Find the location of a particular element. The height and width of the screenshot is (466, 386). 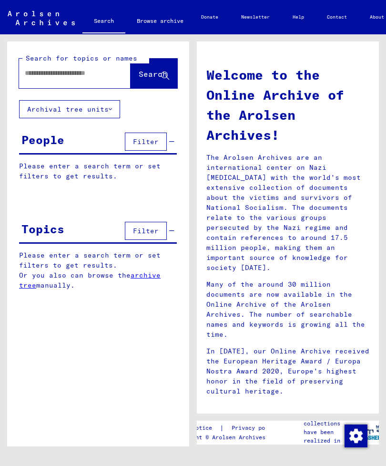

img: Arolsen_neg.svg is located at coordinates (41, 18).